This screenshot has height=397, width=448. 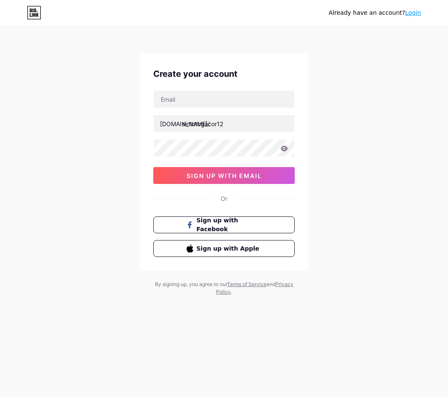 I want to click on div: Create your account, so click(x=224, y=74).